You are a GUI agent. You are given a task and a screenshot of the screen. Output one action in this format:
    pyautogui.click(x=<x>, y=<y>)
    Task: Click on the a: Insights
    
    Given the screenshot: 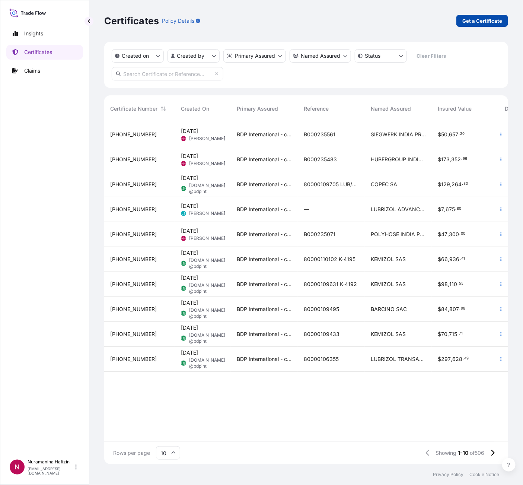 What is the action you would take?
    pyautogui.click(x=45, y=34)
    